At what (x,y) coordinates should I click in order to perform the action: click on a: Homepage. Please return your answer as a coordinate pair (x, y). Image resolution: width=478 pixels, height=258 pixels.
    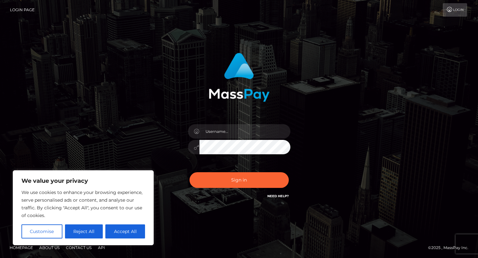
    Looking at the image, I should click on (21, 248).